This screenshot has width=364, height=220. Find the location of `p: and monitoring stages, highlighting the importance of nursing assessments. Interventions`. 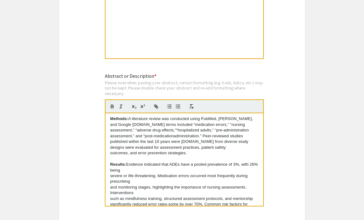

p: and monitoring stages, highlighting the importance of nursing assessments. Interventions is located at coordinates (184, 190).